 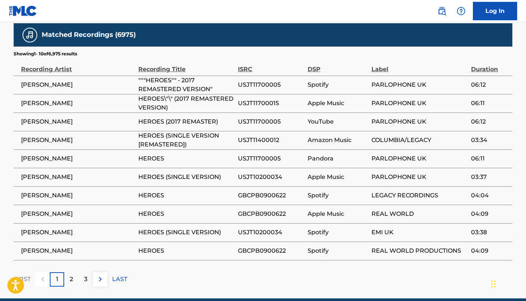 I want to click on h5: Matched Recordings (6975), so click(x=89, y=35).